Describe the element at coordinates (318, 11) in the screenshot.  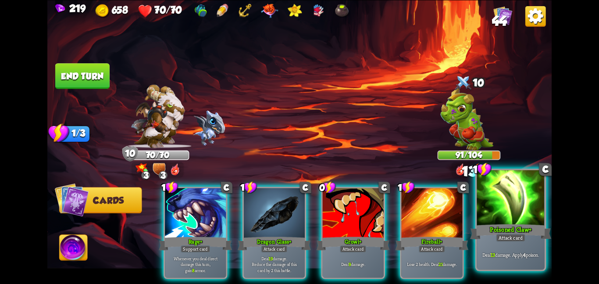
I see `img: Goalie Gloves - Scratch, Claw and Maul cards deal additional 50% damage to other enemies.` at that location.